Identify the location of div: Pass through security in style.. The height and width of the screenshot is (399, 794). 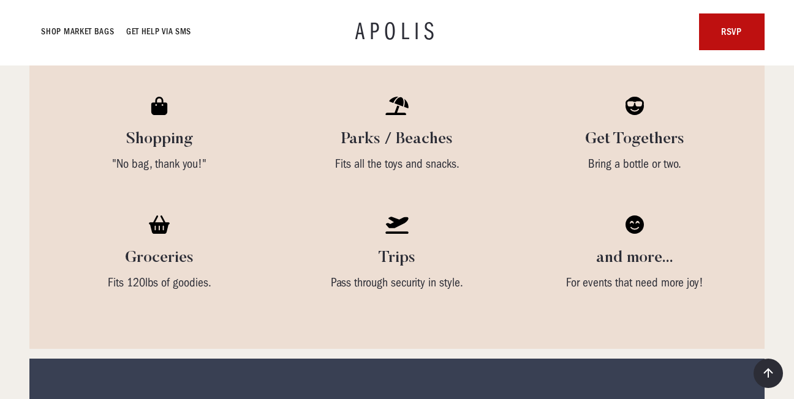
(397, 283).